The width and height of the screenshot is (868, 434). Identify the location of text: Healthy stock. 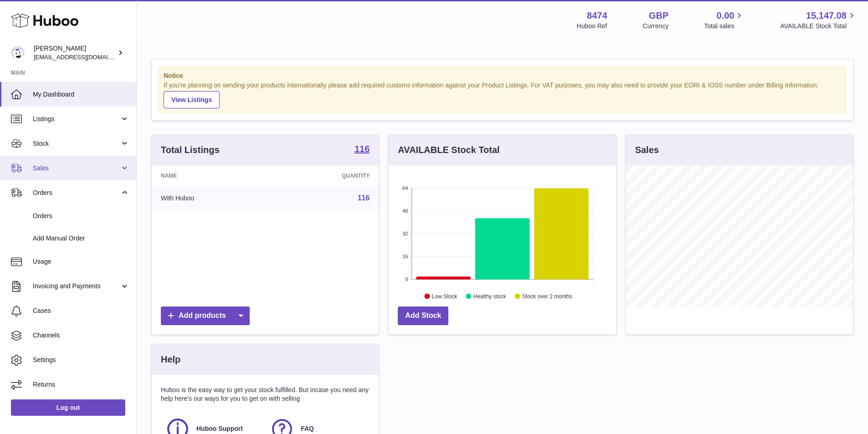
(490, 296).